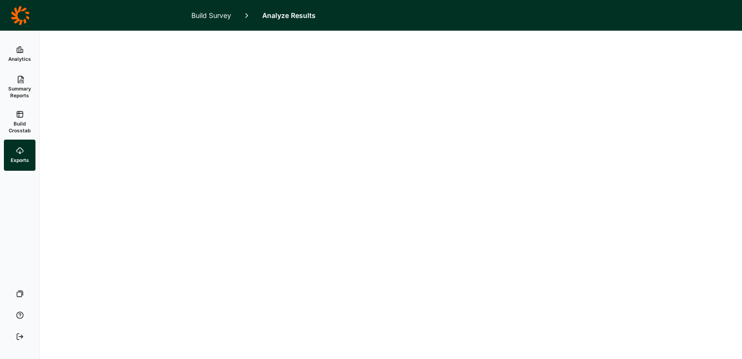  What do you see at coordinates (19, 59) in the screenshot?
I see `span: Analytics` at bounding box center [19, 59].